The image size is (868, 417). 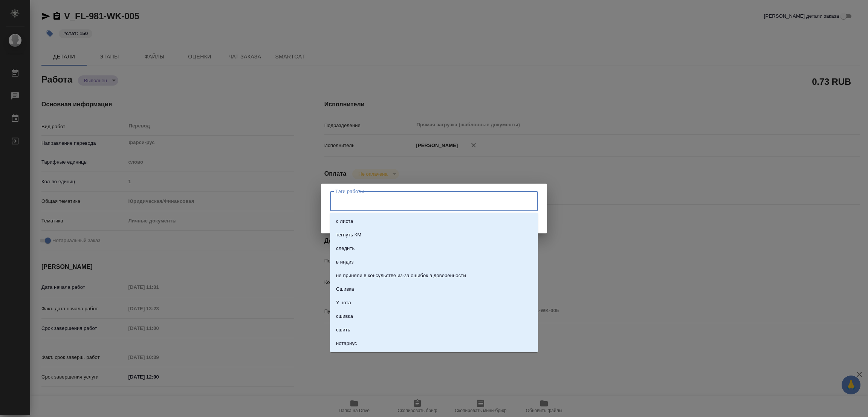 What do you see at coordinates (344, 302) in the screenshot?
I see `p: У нота` at bounding box center [344, 302].